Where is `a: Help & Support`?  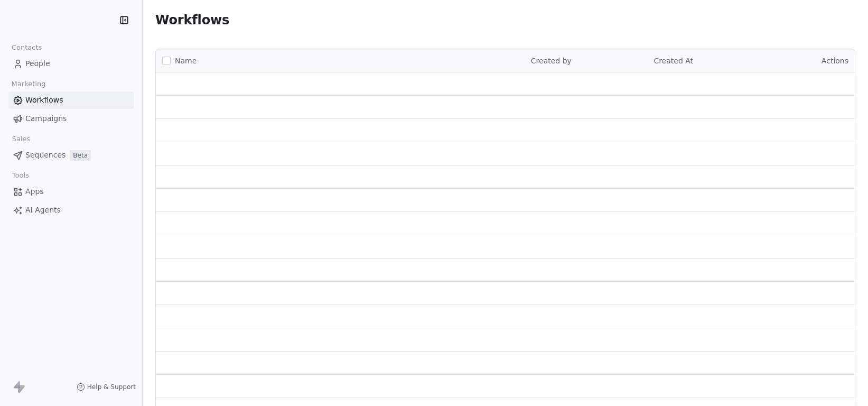 a: Help & Support is located at coordinates (106, 387).